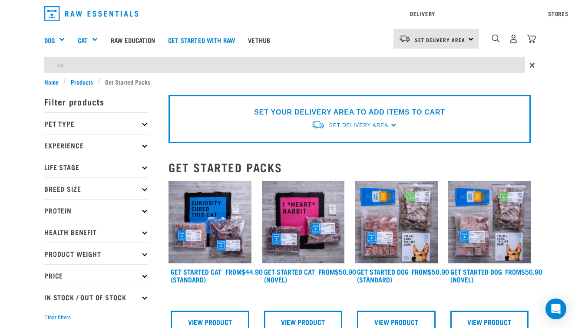  Describe the element at coordinates (96, 102) in the screenshot. I see `p: Filter products` at that location.